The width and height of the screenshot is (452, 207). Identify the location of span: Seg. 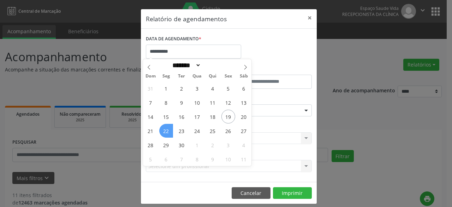
(166, 76).